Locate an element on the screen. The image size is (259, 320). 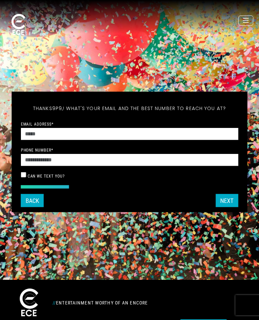
label: Can we text you? is located at coordinates (46, 176).